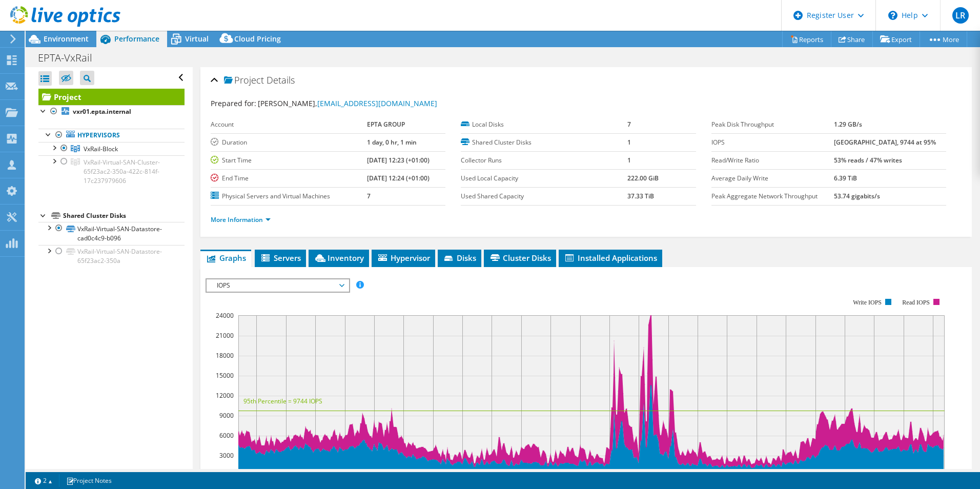 This screenshot has height=489, width=980. I want to click on span: Environment, so click(66, 38).